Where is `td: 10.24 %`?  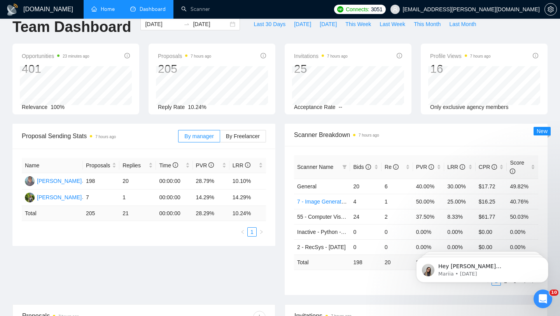 td: 10.24 % is located at coordinates (248, 213).